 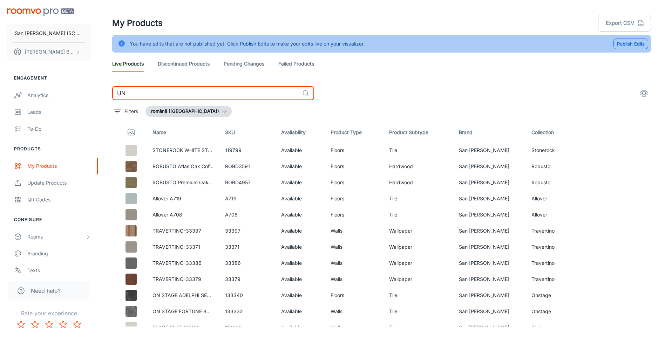 I want to click on a: ROBUSTO Premium Oak Brown D4957, so click(x=197, y=182).